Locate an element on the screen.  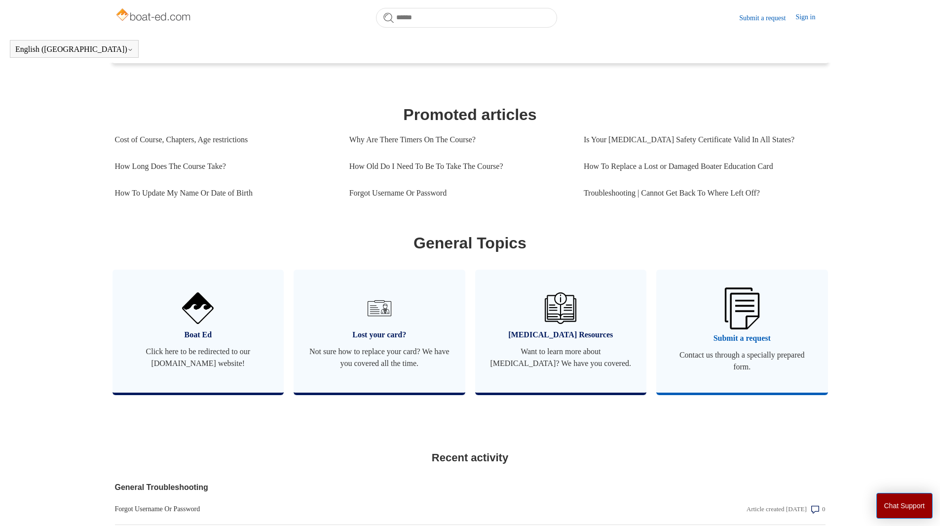
span: Submit a request is located at coordinates (742, 338).